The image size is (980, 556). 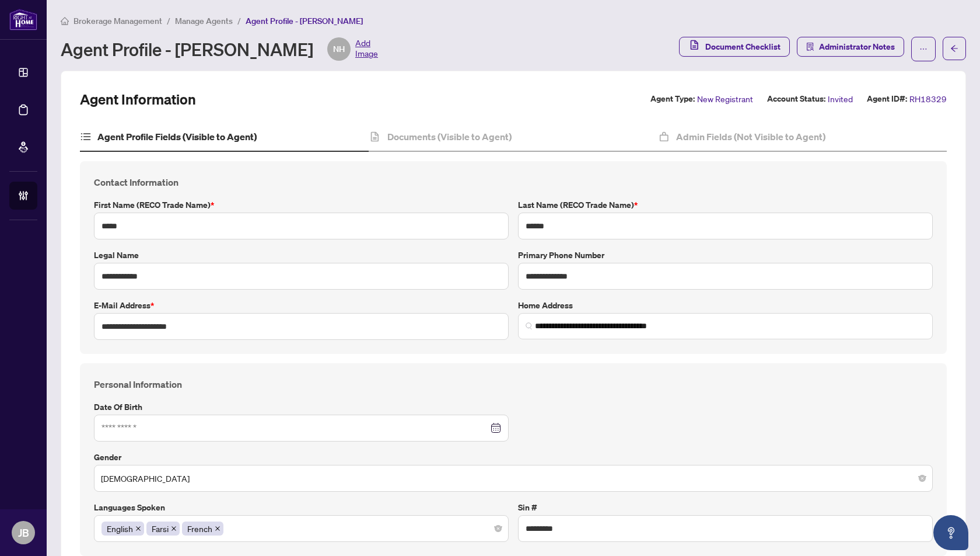 What do you see at coordinates (339, 49) in the screenshot?
I see `span: NH` at bounding box center [339, 49].